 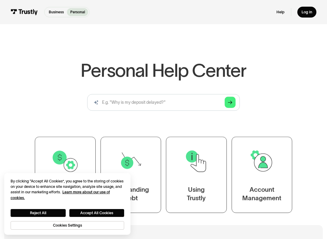 What do you see at coordinates (67, 225) in the screenshot?
I see `button: Cookies Settings` at bounding box center [67, 225].